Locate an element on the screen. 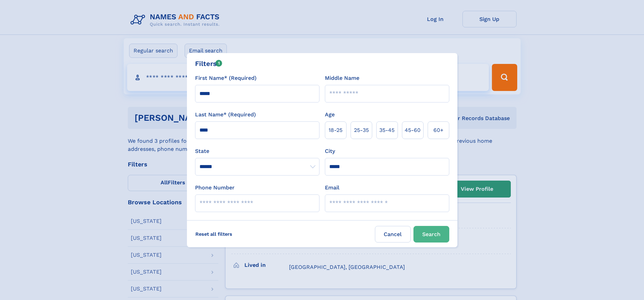 This screenshot has height=300, width=644. span: 25‑35 is located at coordinates (361, 130).